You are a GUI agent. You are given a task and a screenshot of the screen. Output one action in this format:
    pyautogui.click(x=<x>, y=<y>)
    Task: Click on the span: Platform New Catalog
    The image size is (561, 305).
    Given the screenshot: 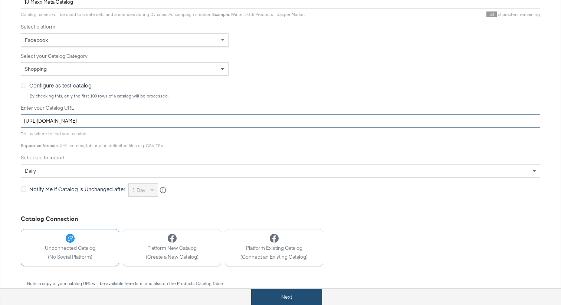 What is the action you would take?
    pyautogui.click(x=172, y=248)
    